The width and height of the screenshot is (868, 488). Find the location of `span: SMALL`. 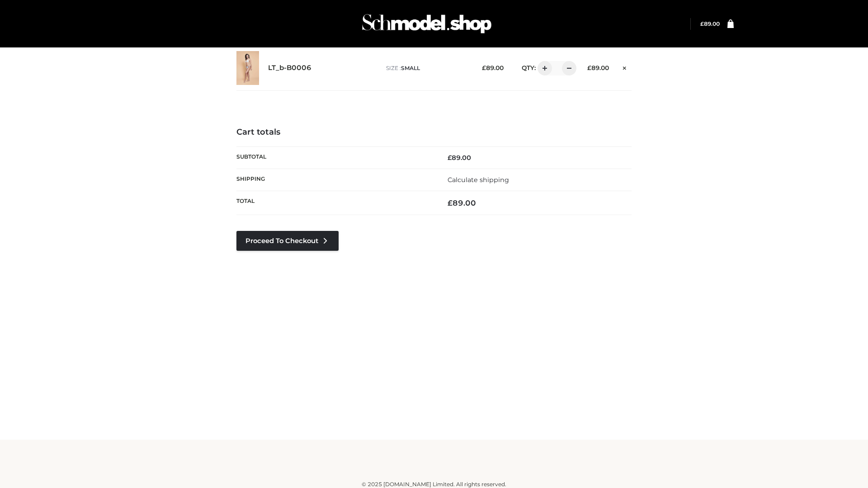

span: SMALL is located at coordinates (410, 68).